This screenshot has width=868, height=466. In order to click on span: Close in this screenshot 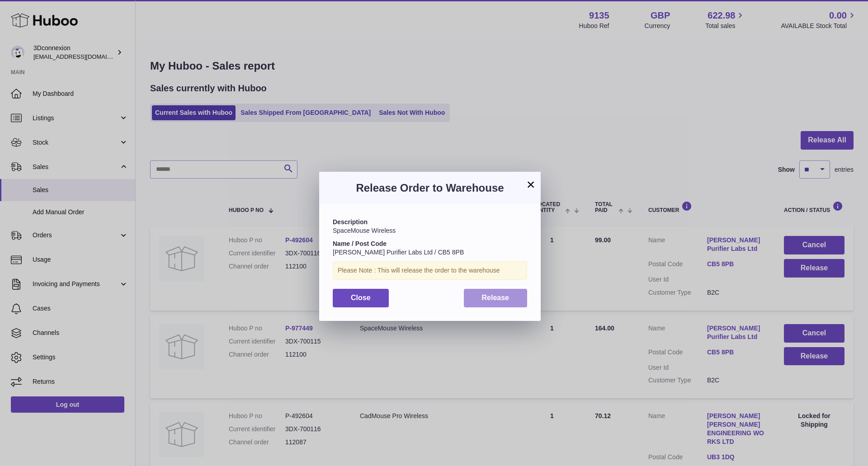, I will do `click(361, 298)`.